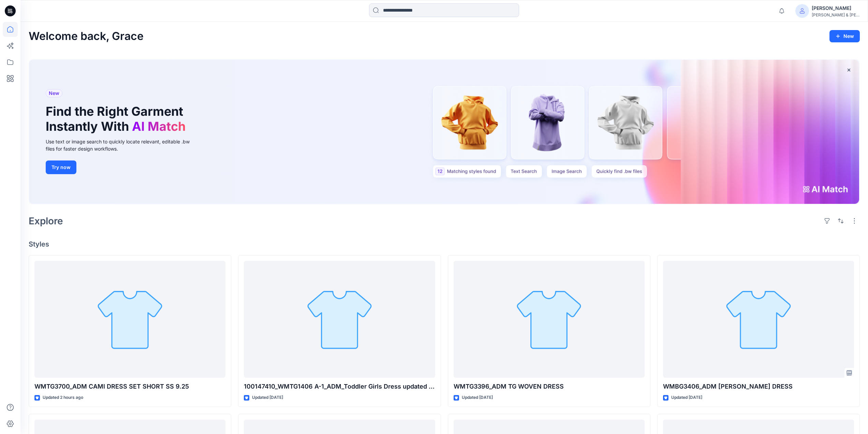  I want to click on h2: Welcome back, Grace, so click(86, 36).